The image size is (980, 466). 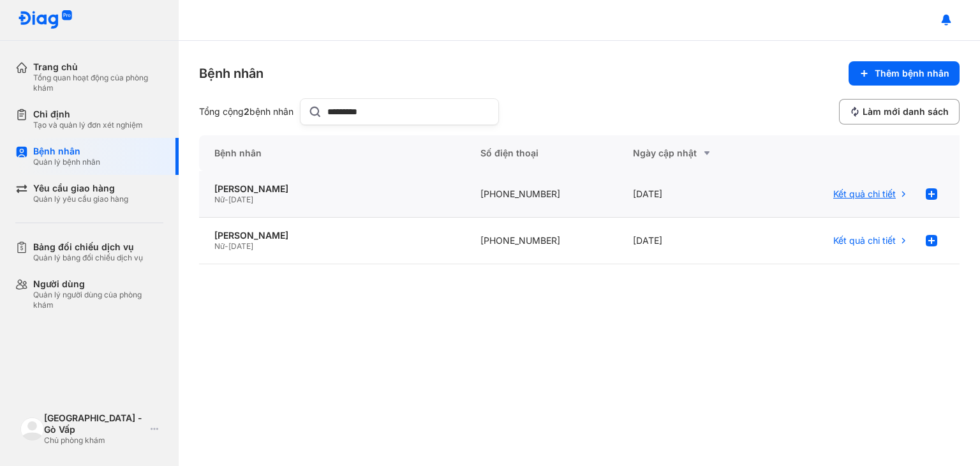 What do you see at coordinates (693, 153) in the screenshot?
I see `div: Ngày cập nhật` at bounding box center [693, 153].